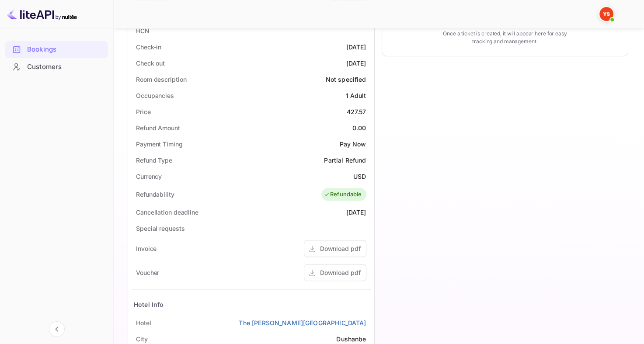  What do you see at coordinates (167, 212) in the screenshot?
I see `div: Cancellation deadline` at bounding box center [167, 212].